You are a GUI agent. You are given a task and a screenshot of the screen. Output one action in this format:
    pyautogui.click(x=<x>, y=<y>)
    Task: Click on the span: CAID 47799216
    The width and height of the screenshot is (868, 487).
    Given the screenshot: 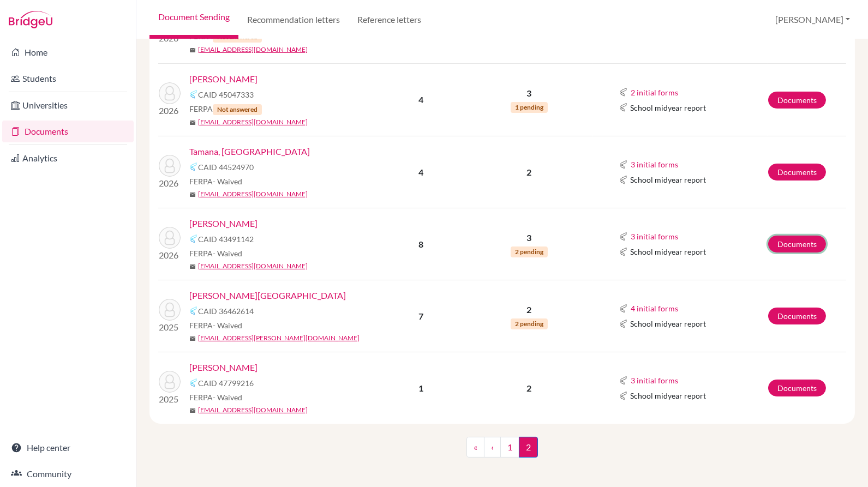 What is the action you would take?
    pyautogui.click(x=226, y=383)
    